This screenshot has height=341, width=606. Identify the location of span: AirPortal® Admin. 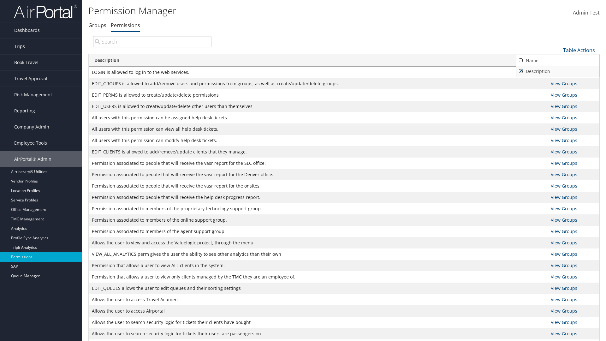
(33, 159).